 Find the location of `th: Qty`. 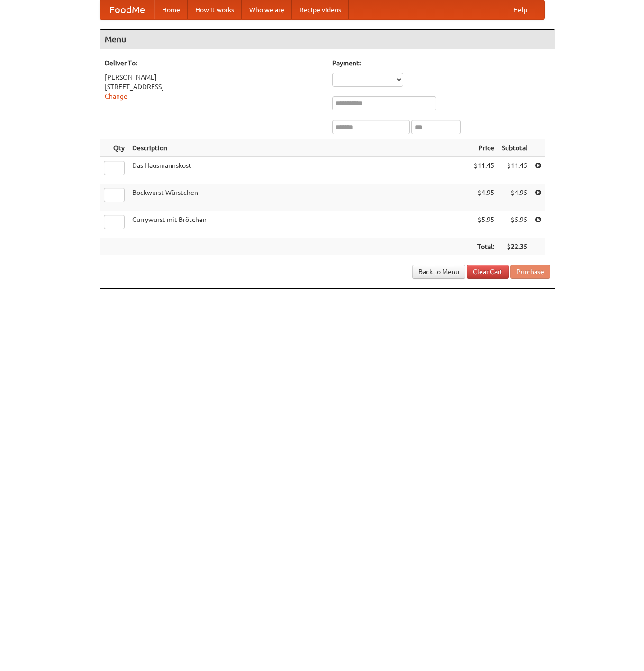

th: Qty is located at coordinates (114, 148).